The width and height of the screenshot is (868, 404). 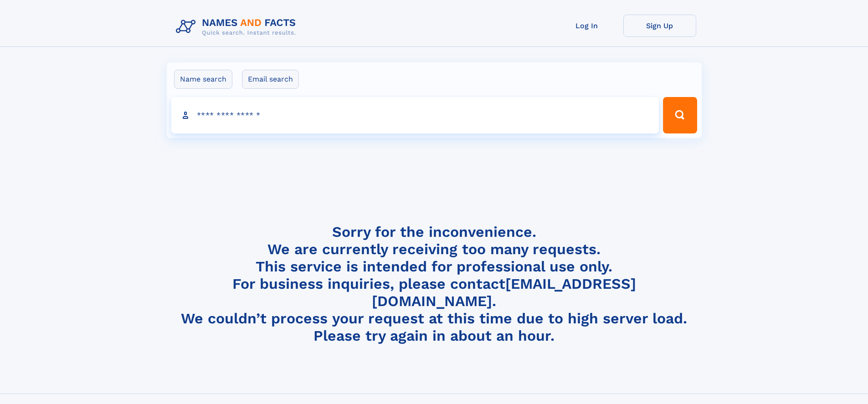 I want to click on img: Logo Names and Facts, so click(x=237, y=27).